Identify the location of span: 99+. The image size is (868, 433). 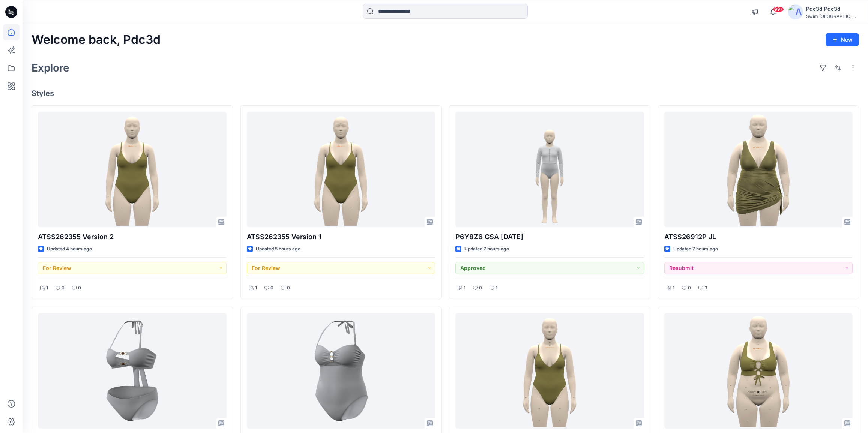
(778, 10).